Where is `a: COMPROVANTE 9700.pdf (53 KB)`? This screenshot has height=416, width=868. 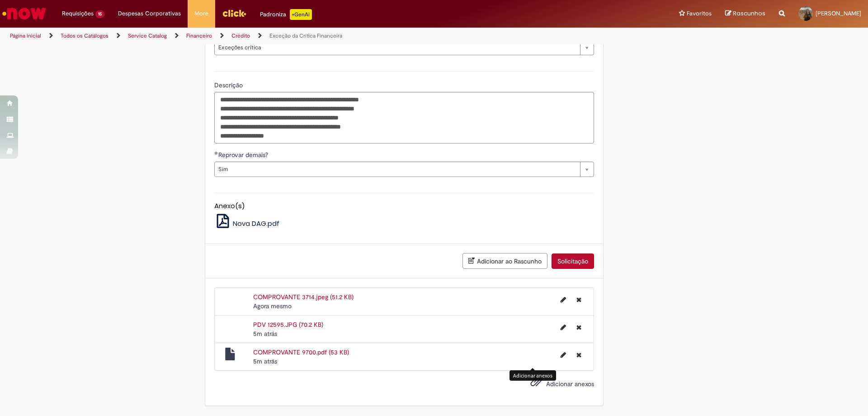 a: COMPROVANTE 9700.pdf (53 KB) is located at coordinates (301, 352).